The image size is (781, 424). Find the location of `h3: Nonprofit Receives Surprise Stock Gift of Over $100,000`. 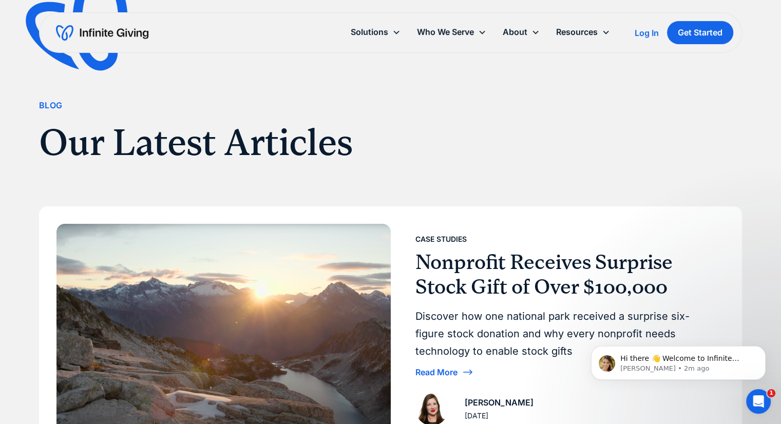

h3: Nonprofit Receives Surprise Stock Gift of Over $100,000 is located at coordinates (566, 275).